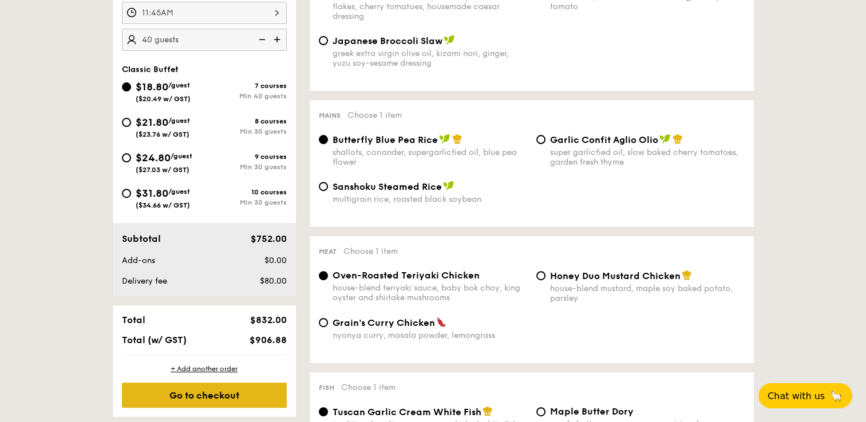  What do you see at coordinates (126, 158) in the screenshot?
I see `input: $24.80/guest($27.03 w/ GST)9 coursesMin 30 guests` at bounding box center [126, 158].